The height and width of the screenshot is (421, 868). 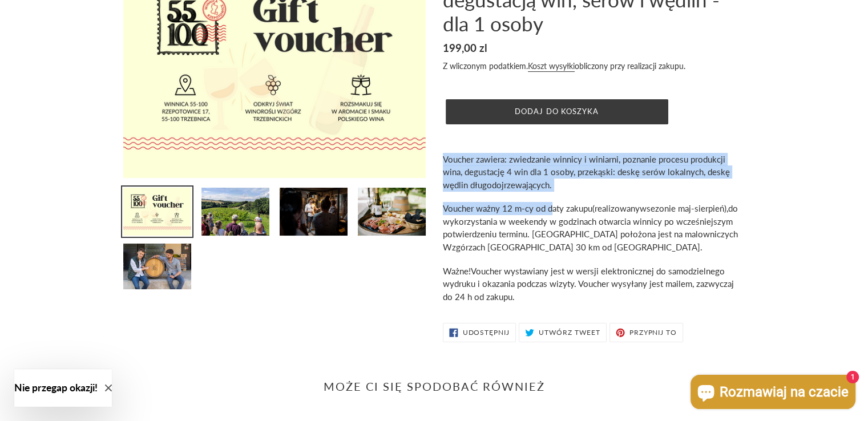 What do you see at coordinates (588, 283) in the screenshot?
I see `span: Voucher wystawiany jest w wersji elektronicznej do samodzielnego wydruku i okazania podczas wizyt...` at bounding box center [588, 283].